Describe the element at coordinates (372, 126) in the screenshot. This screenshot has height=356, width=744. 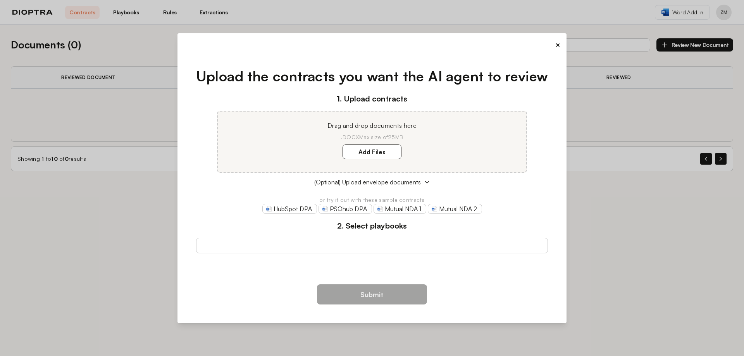
I see `p: Drag and drop documents here` at that location.